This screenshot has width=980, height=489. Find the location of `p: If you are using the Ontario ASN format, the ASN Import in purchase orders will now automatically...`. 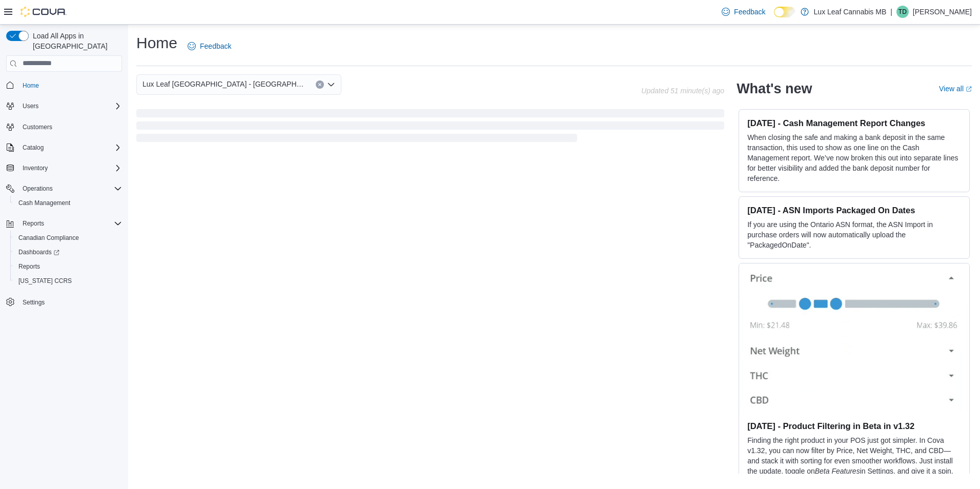

p: If you are using the Ontario ASN format, the ASN Import in purchase orders will now automatically... is located at coordinates (854, 235).